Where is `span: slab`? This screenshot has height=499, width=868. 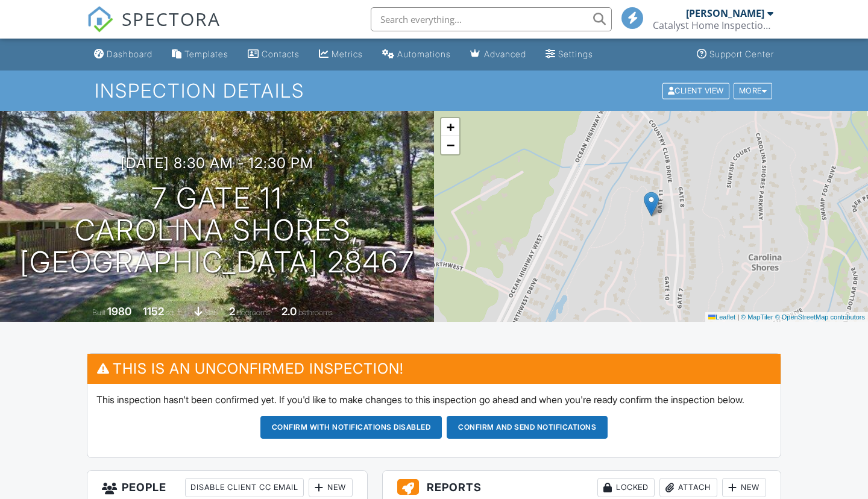 span: slab is located at coordinates (211, 312).